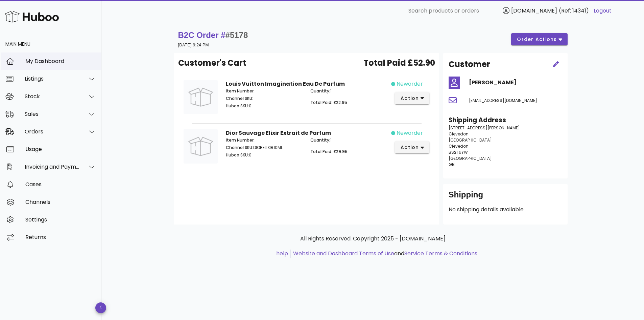  Describe the element at coordinates (506, 197) in the screenshot. I see `div: Shipping` at that location.